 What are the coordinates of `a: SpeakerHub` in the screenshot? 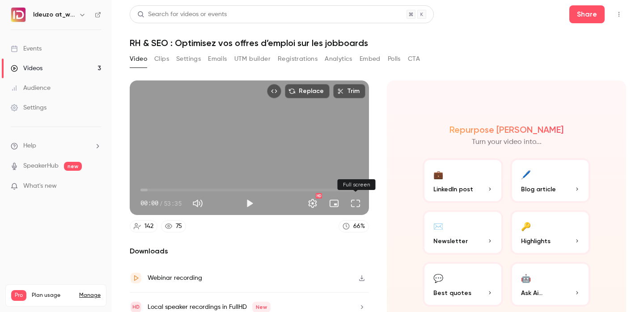 It's located at (41, 166).